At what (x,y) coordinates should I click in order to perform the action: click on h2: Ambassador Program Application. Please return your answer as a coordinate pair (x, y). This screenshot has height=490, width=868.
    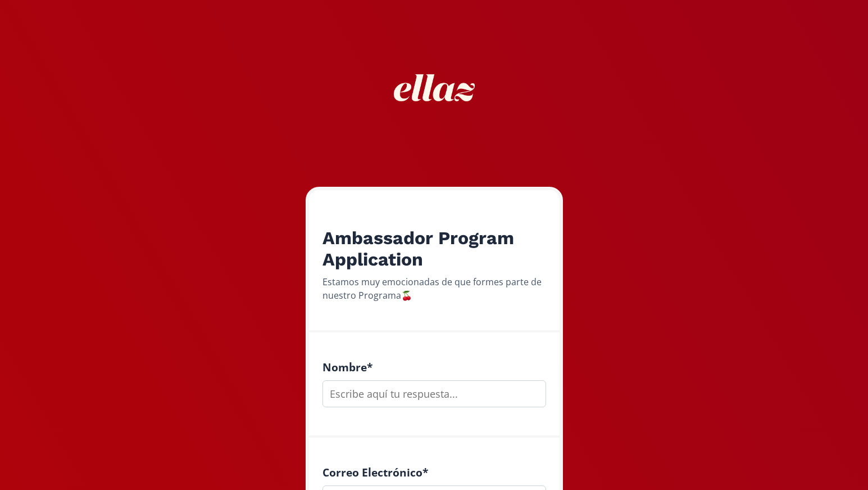
    Looking at the image, I should click on (434, 249).